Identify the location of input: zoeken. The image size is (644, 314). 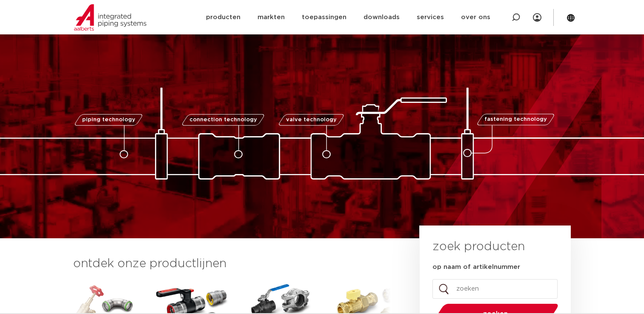
(495, 289).